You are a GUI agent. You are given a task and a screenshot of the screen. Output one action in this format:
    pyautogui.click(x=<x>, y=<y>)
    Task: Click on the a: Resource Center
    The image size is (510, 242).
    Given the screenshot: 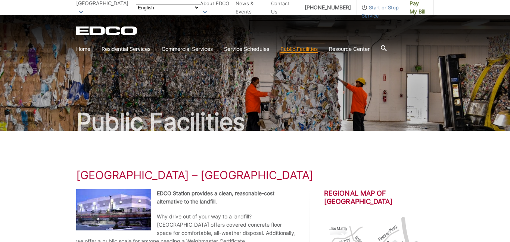 What is the action you would take?
    pyautogui.click(x=349, y=49)
    